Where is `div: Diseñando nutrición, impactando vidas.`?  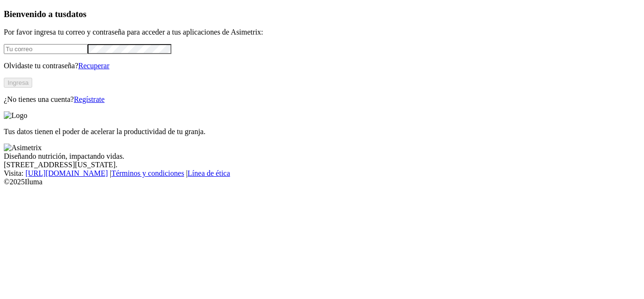 div: Diseñando nutrición, impactando vidas. is located at coordinates (322, 156).